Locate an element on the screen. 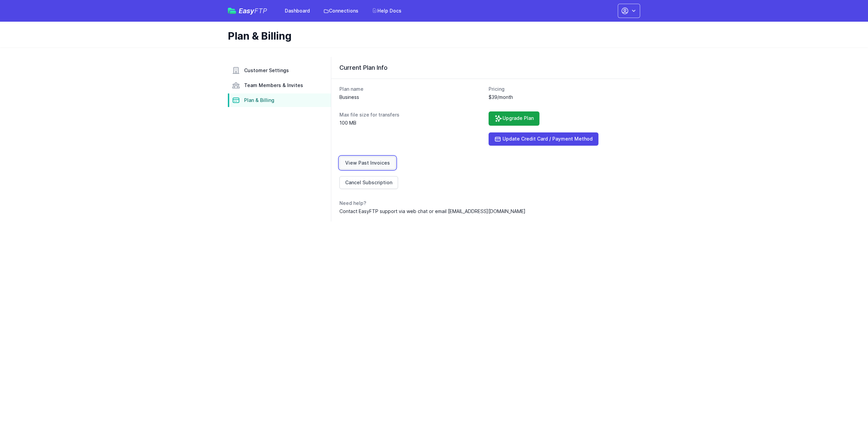  span: Team Members & Invites is located at coordinates (273, 86).